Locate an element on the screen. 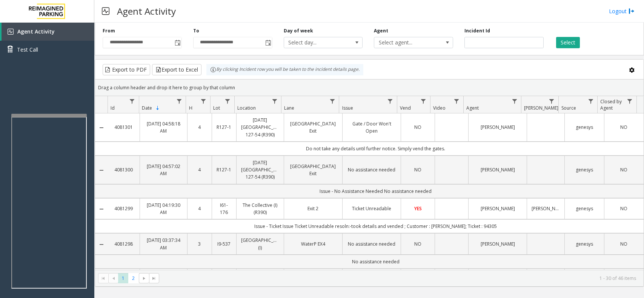  a: YES is located at coordinates (418, 209).